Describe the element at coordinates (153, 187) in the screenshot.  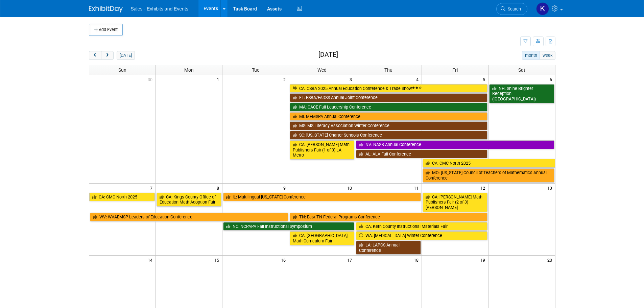
I see `span: 7` at that location.